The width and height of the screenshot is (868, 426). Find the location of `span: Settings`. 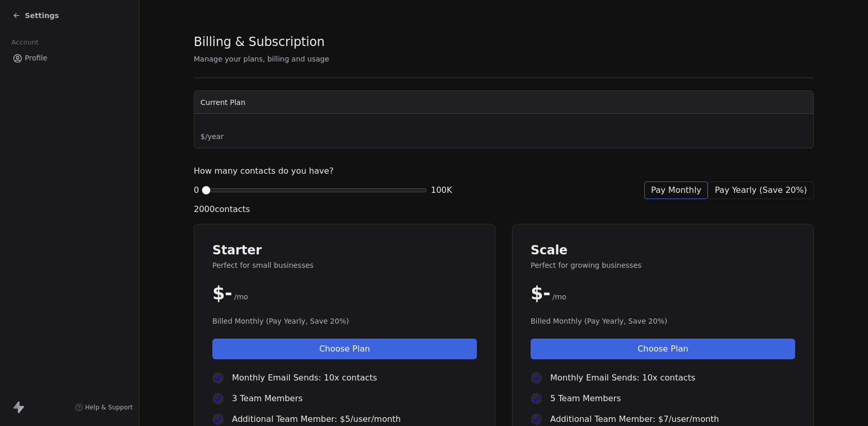

span: Settings is located at coordinates (42, 15).